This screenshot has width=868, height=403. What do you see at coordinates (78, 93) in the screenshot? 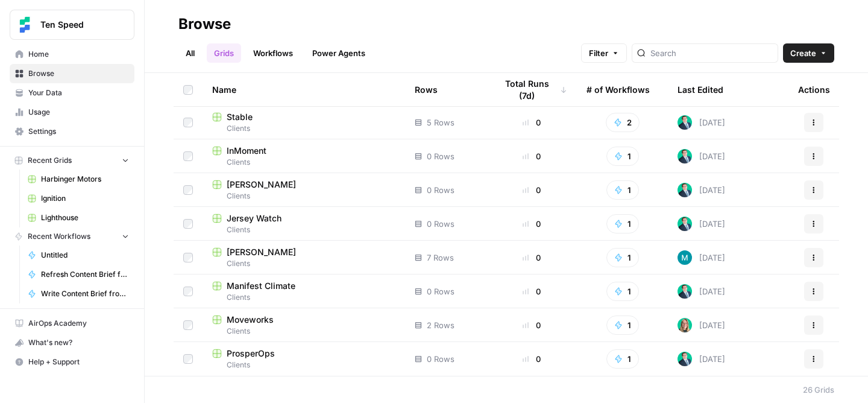
I see `span: Your Data` at bounding box center [78, 93].